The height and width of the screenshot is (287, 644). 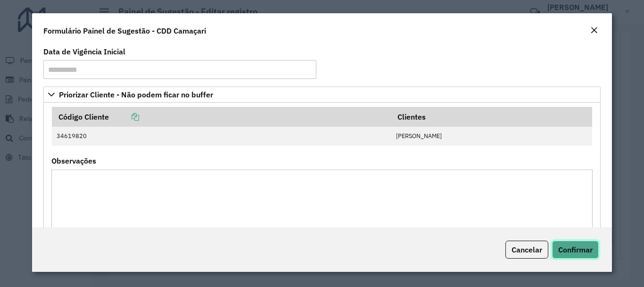 I want to click on div: Priorizar Cliente - Não podem ficar no buffer, so click(x=322, y=182).